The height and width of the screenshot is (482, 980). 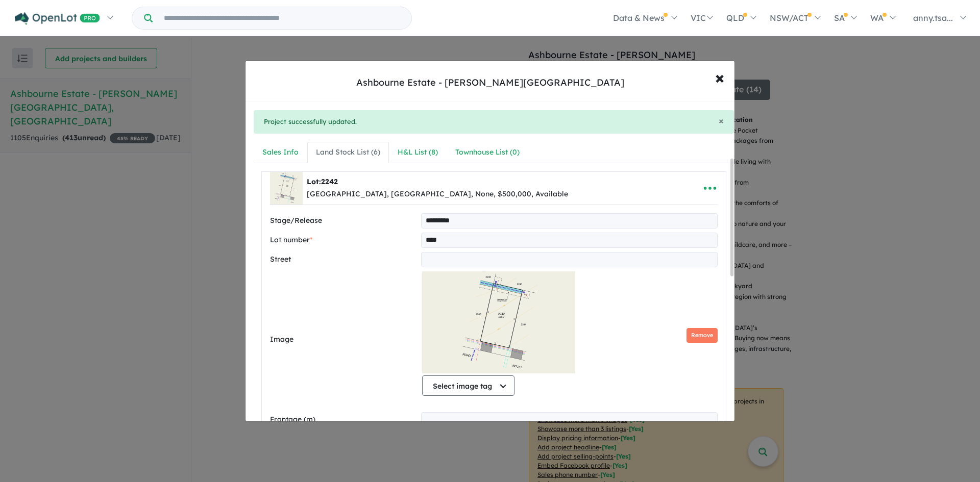 I want to click on button: Close, so click(x=721, y=120).